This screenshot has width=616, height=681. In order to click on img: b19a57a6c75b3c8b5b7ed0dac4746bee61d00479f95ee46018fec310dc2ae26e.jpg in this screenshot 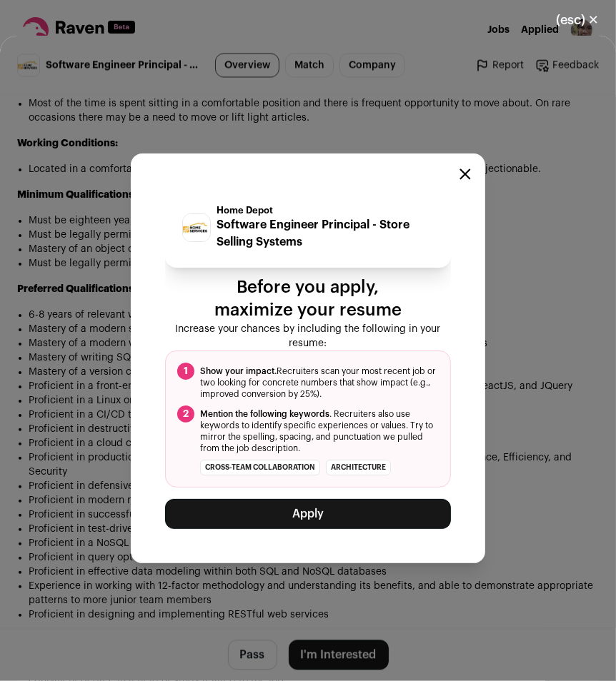, I will do `click(196, 228)`.